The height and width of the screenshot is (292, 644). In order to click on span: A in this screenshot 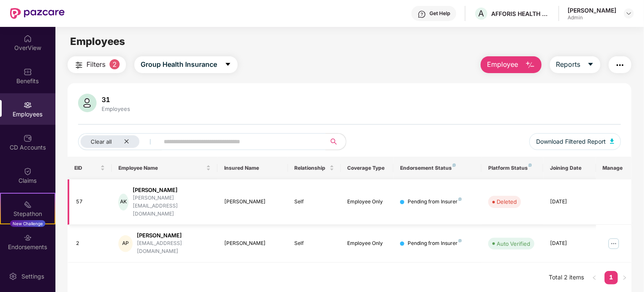, I will do `click(482, 13)`.